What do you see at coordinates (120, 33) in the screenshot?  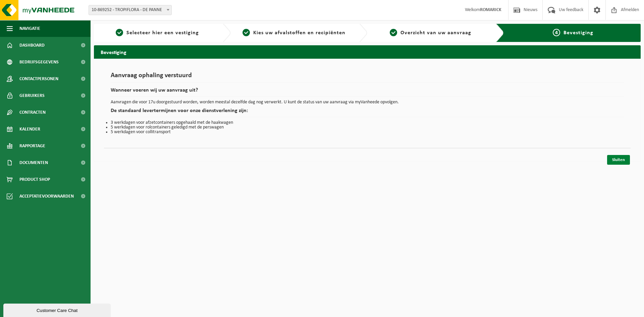 I see `span: 1` at bounding box center [120, 33].